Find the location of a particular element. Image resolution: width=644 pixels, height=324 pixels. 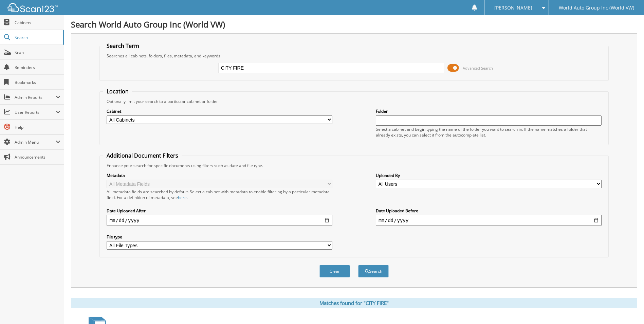

span: Cabinets is located at coordinates (38, 22).